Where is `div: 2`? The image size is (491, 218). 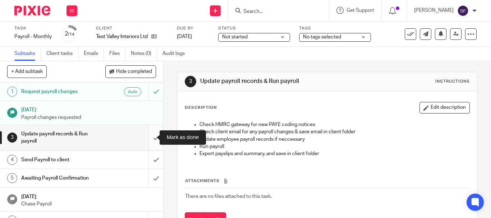
div: 2 is located at coordinates (69, 34).